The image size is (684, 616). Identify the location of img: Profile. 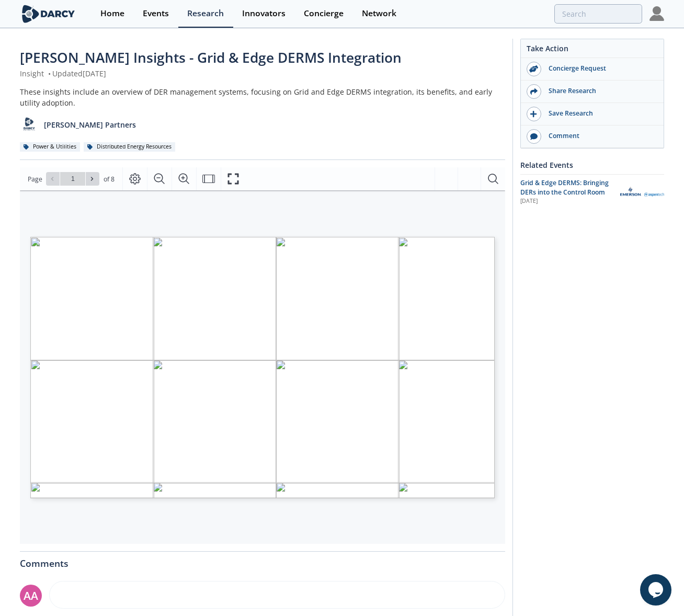
(657, 14).